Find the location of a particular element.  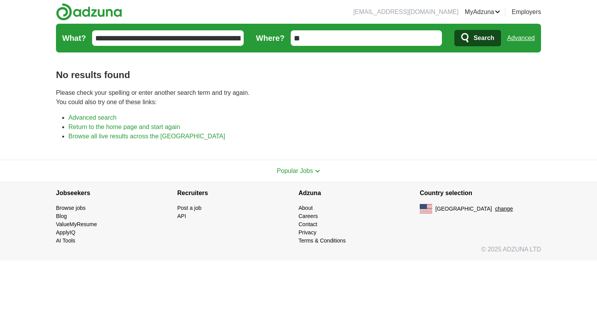

img: toggle icon is located at coordinates (317, 171).